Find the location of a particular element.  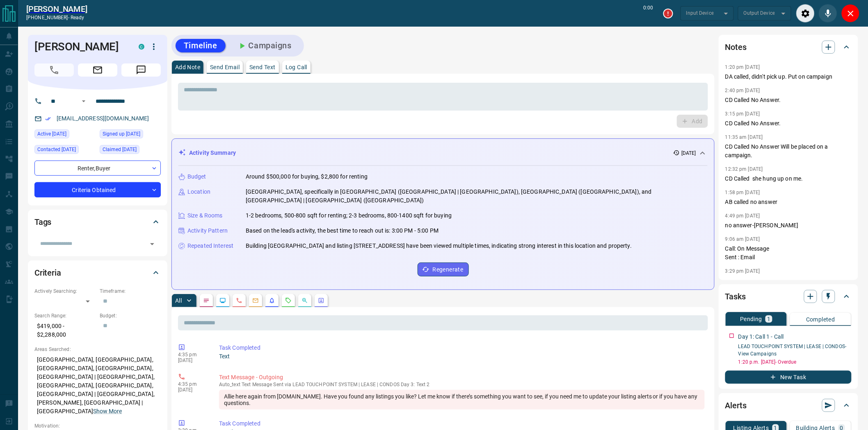

p: Based on the lead's activity, the best time to reach out is: 3:00 PM - 5:00 PM is located at coordinates (342, 231).